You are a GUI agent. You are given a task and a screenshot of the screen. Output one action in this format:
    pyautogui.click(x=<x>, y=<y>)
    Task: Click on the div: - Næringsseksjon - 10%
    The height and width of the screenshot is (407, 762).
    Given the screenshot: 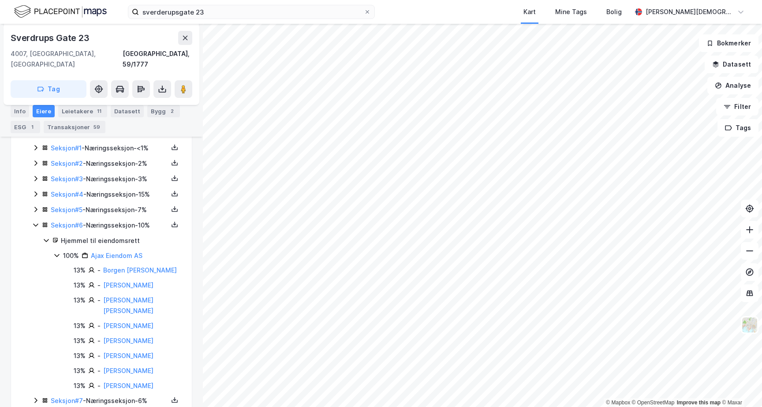 What is the action you would take?
    pyautogui.click(x=109, y=225)
    